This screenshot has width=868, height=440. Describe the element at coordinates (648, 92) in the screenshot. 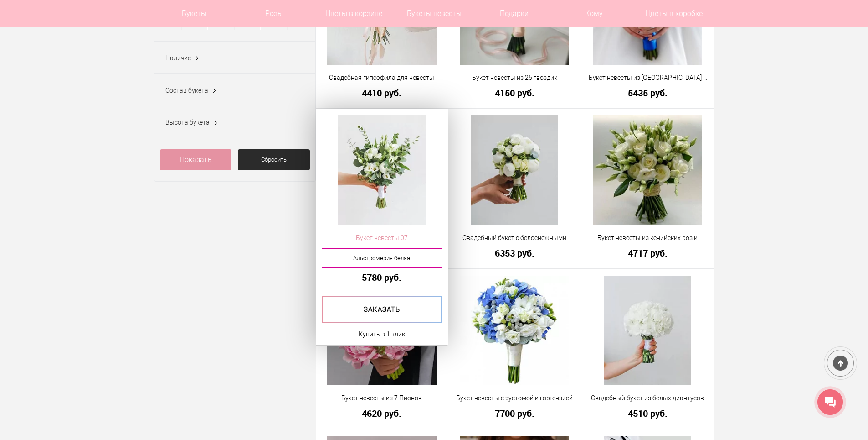

I see `a: 5435 руб.` at that location.